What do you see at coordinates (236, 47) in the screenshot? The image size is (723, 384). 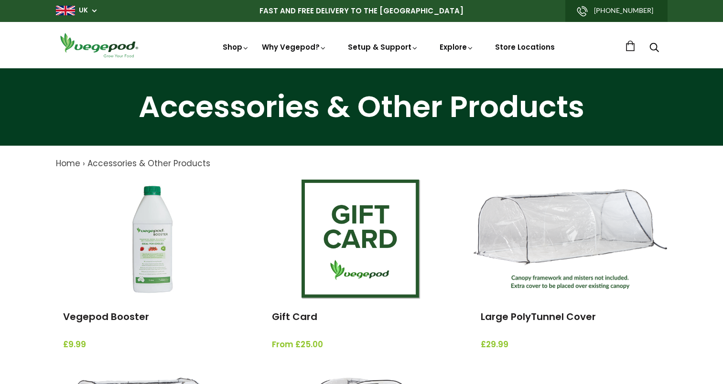 I see `a: Shop` at bounding box center [236, 47].